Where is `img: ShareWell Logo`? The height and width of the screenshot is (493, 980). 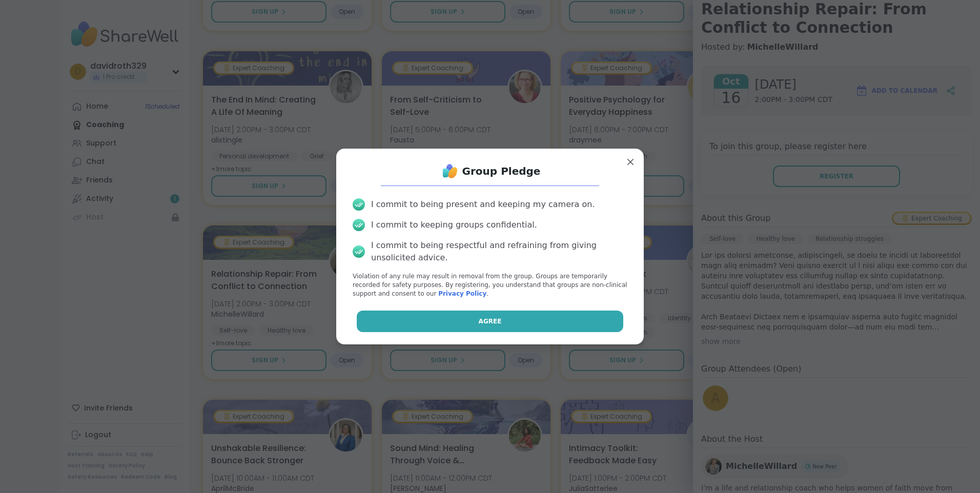
img: ShareWell Logo is located at coordinates (450, 171).